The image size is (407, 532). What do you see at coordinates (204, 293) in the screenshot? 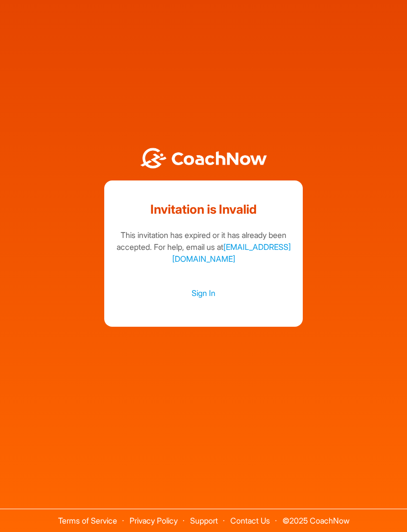
I see `a: Sign In` at bounding box center [204, 293].